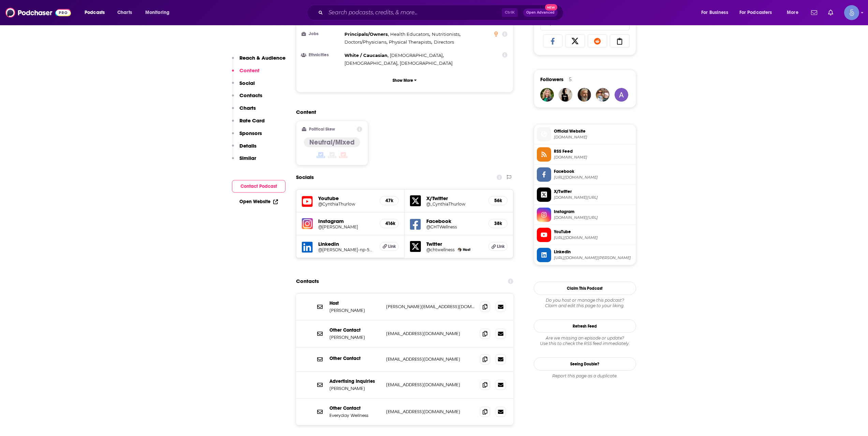 This screenshot has width=868, height=436. What do you see at coordinates (244, 161) in the screenshot?
I see `button: Similar` at bounding box center [244, 161].